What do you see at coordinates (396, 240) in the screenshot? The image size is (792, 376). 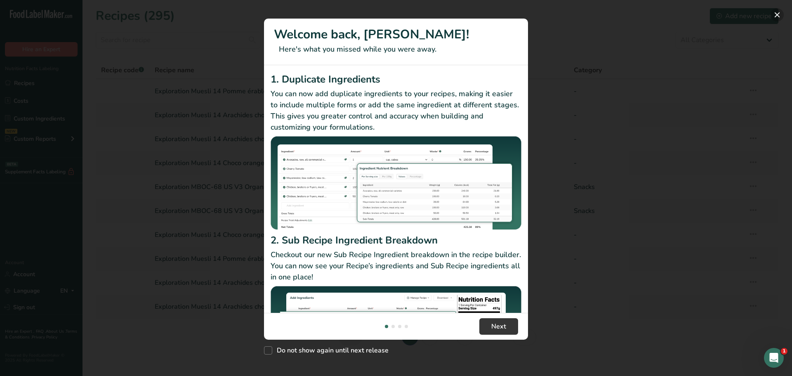 I see `h2: 2. Sub Recipe Ingredient Breakdown` at bounding box center [396, 240].